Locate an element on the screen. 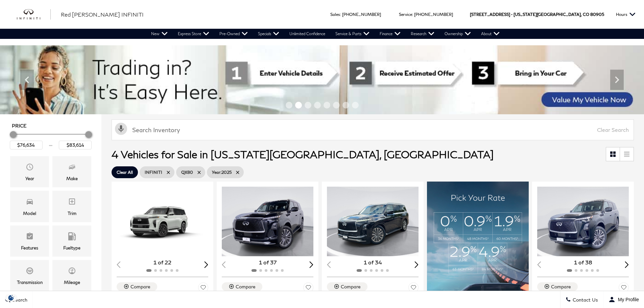 The height and width of the screenshot is (308, 644). a: Specials is located at coordinates (268, 34).